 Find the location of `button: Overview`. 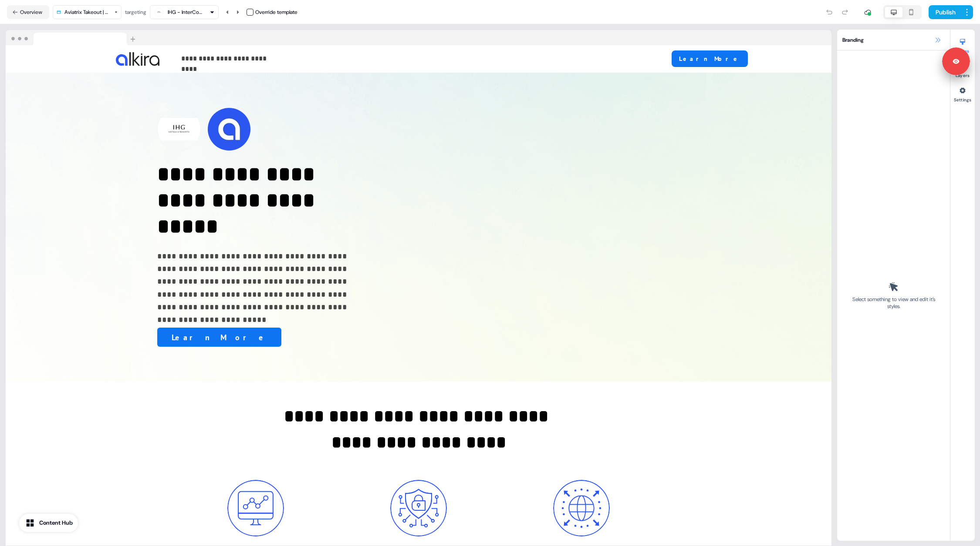

button: Overview is located at coordinates (28, 12).